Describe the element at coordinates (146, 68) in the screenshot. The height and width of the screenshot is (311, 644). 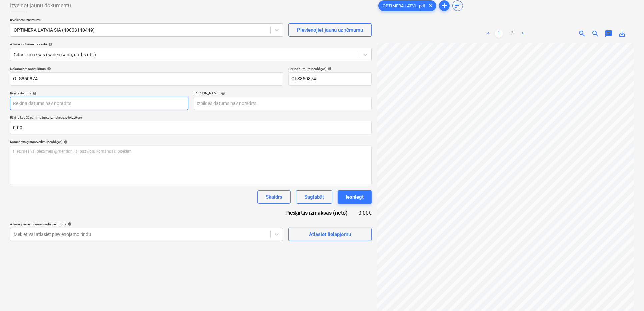
I see `div: Dokumenta nosaukums` at that location.